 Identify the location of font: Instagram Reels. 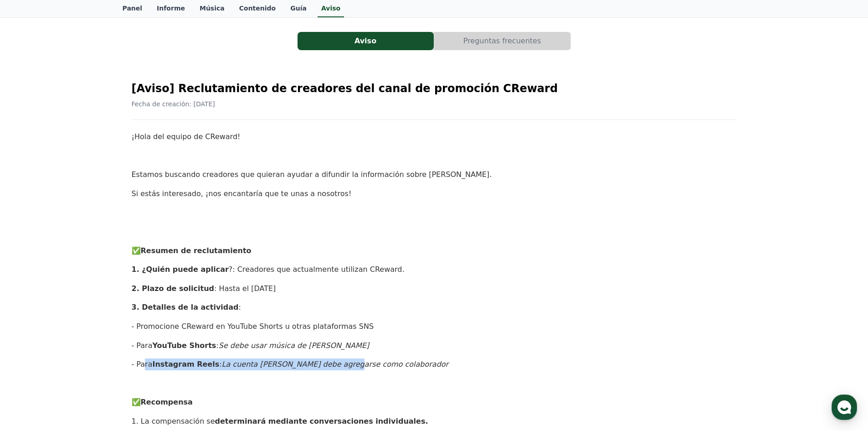
(185, 364).